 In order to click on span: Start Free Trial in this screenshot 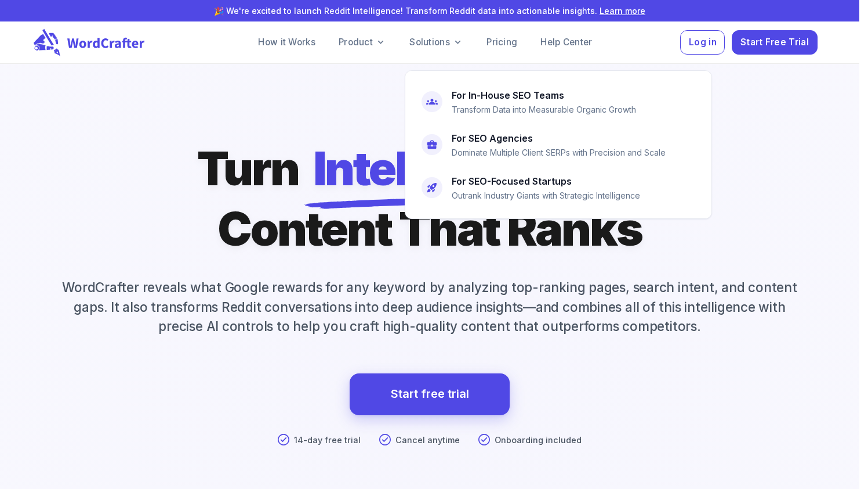, I will do `click(775, 42)`.